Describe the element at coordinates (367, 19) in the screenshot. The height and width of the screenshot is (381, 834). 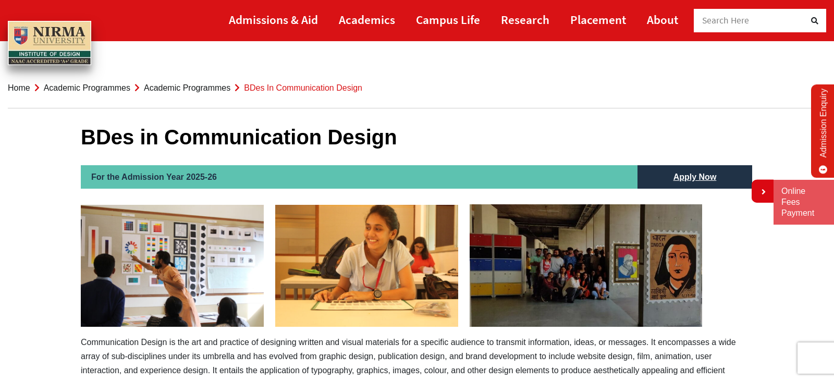
I see `a: Academics` at that location.